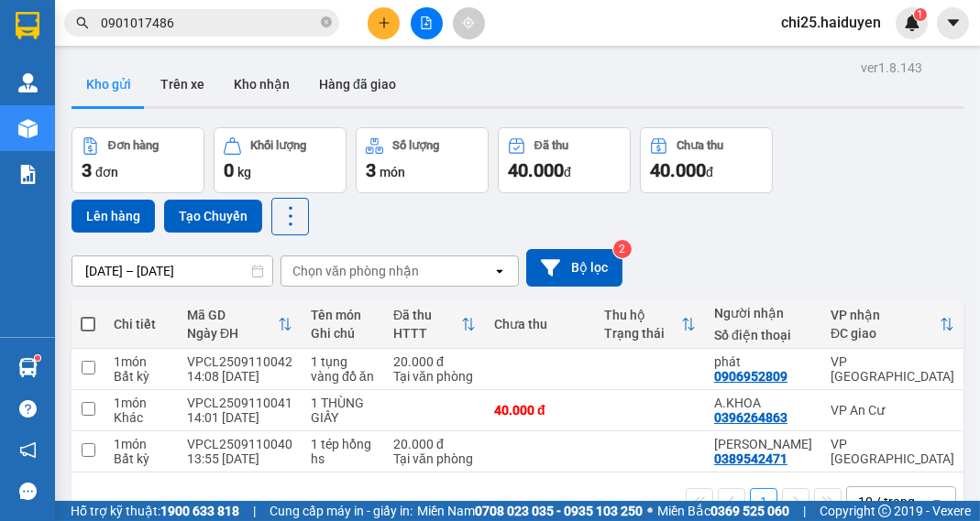 The image size is (980, 521). I want to click on div: Ngày ĐH, so click(232, 333).